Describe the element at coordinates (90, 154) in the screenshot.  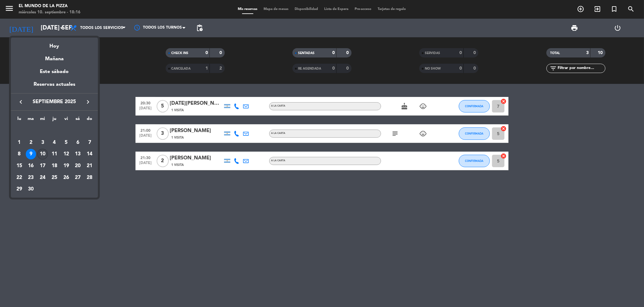
I see `div: 14` at that location.